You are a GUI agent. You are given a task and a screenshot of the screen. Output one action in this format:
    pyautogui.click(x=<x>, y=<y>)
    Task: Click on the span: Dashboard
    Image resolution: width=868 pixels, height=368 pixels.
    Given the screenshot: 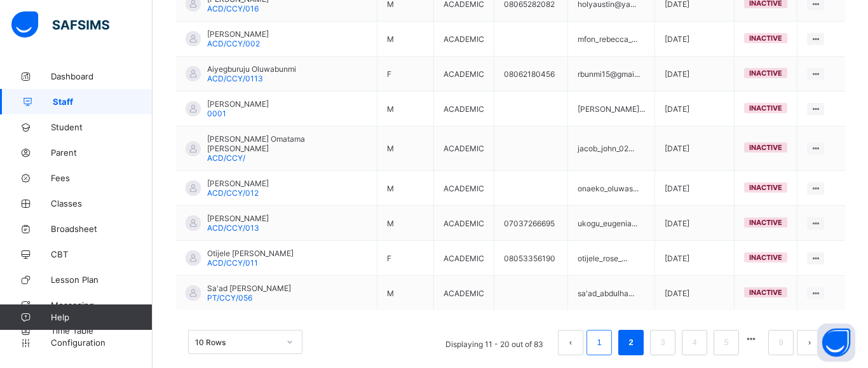 What is the action you would take?
    pyautogui.click(x=101, y=76)
    